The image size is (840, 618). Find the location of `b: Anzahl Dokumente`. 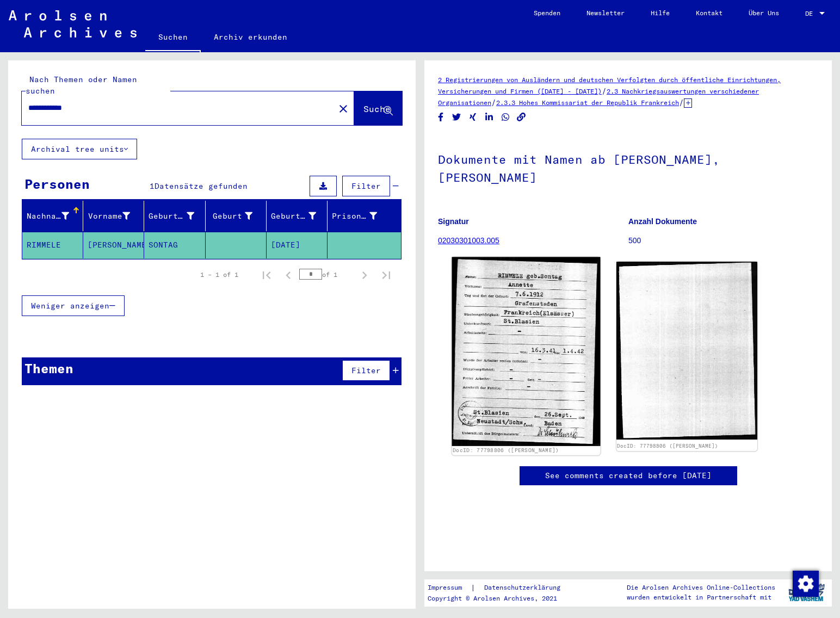

b: Anzahl Dokumente is located at coordinates (662, 222).